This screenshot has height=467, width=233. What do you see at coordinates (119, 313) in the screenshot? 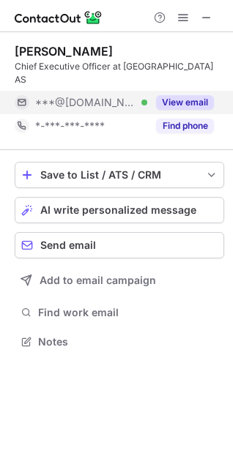
I see `button: Find work email` at bounding box center [119, 313].